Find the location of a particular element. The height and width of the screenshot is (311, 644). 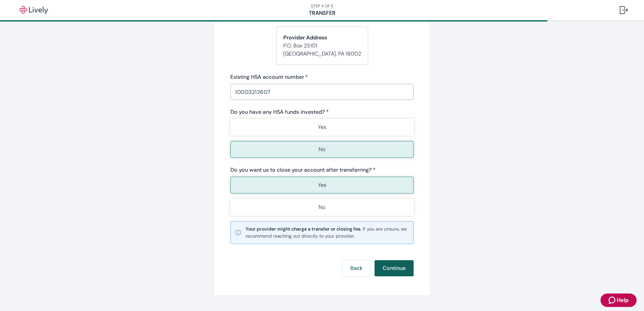

button: Log out is located at coordinates (624, 10).